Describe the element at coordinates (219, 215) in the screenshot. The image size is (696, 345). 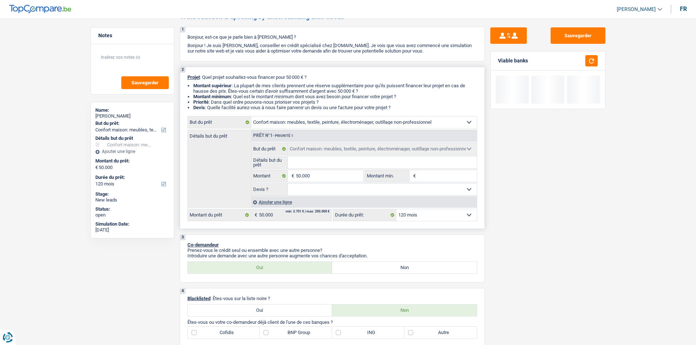
I see `label: Montant du prêt` at that location.